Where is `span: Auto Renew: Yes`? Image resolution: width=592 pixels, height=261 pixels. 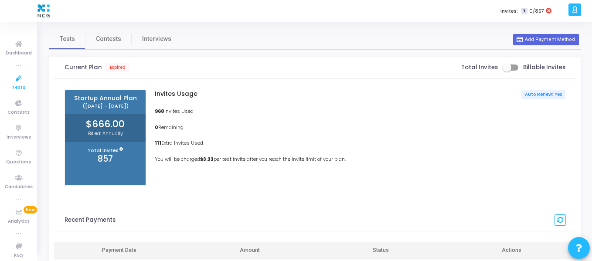 span: Auto Renew: Yes is located at coordinates (543, 94).